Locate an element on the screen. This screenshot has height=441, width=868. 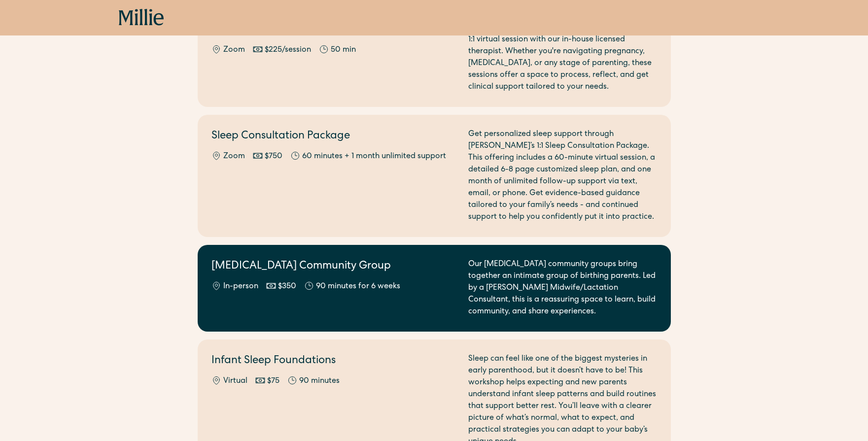
div: In-person is located at coordinates (241, 287).